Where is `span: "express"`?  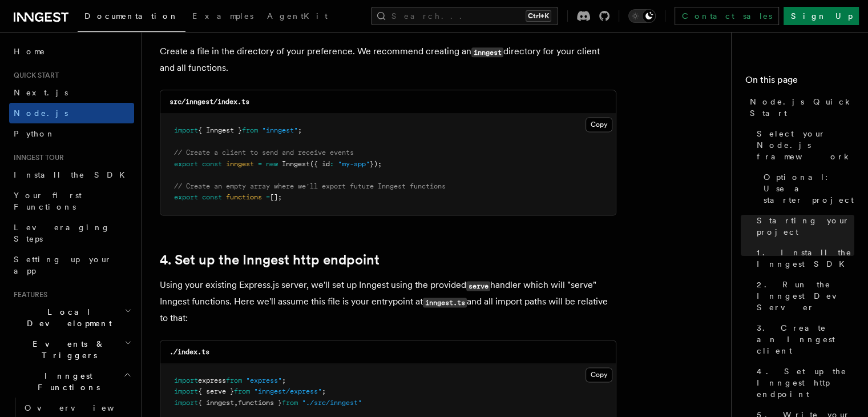 span: "express" is located at coordinates (263, 380).